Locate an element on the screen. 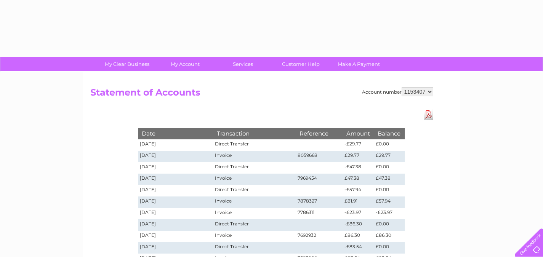 Image resolution: width=543 pixels, height=257 pixels. td: 7692932 is located at coordinates (319, 237).